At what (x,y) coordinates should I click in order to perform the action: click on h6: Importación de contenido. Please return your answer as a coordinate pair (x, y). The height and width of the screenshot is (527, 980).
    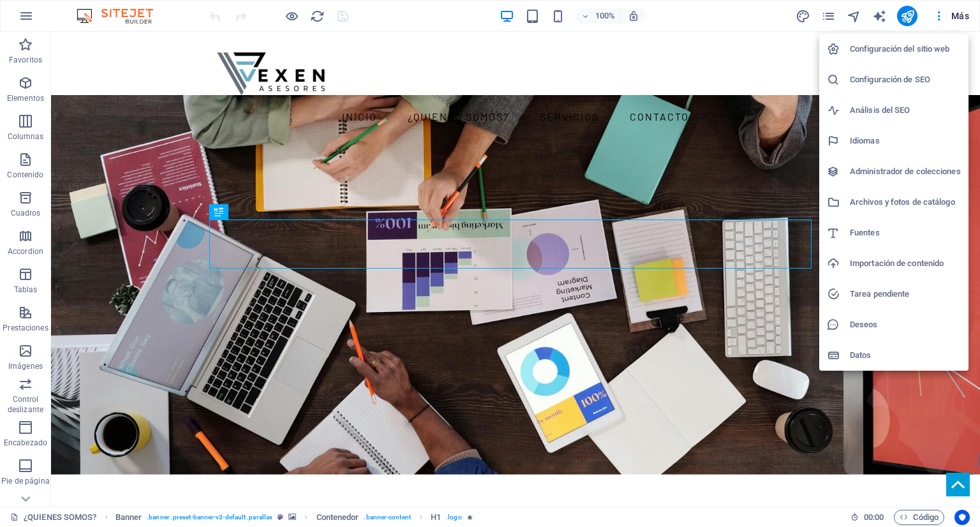
    Looking at the image, I should click on (905, 264).